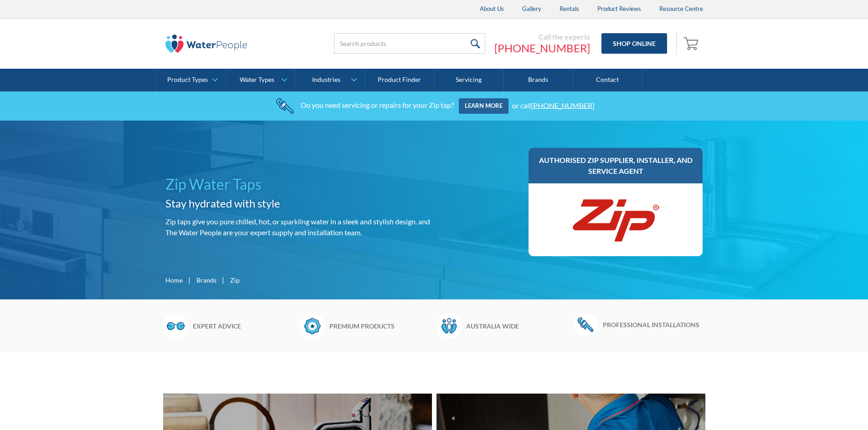  What do you see at coordinates (654, 324) in the screenshot?
I see `h6: Professional installations` at bounding box center [654, 324].